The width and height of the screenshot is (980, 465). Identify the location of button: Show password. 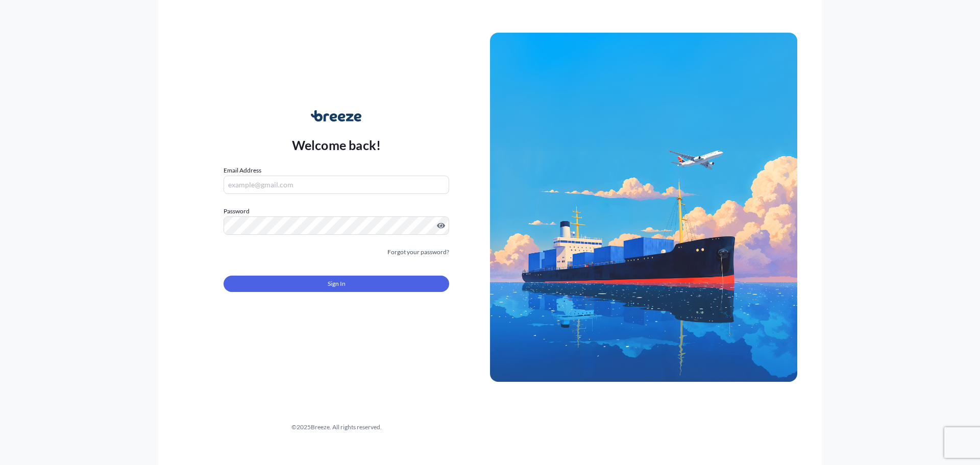
(441, 226).